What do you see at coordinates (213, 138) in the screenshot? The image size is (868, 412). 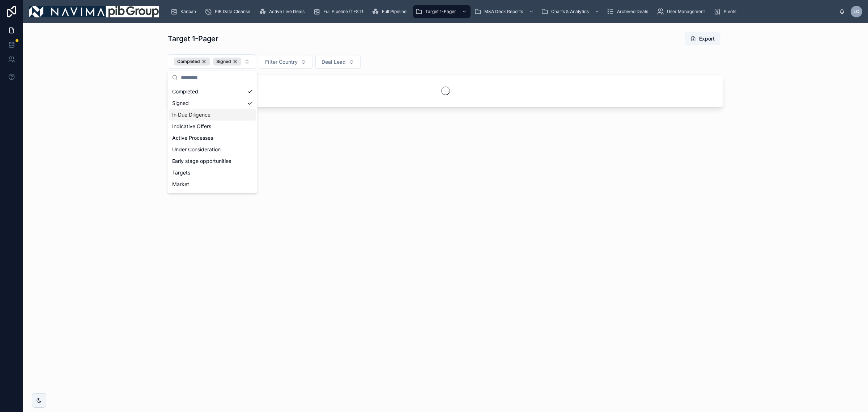 I see `div: Active Processes` at bounding box center [213, 138].